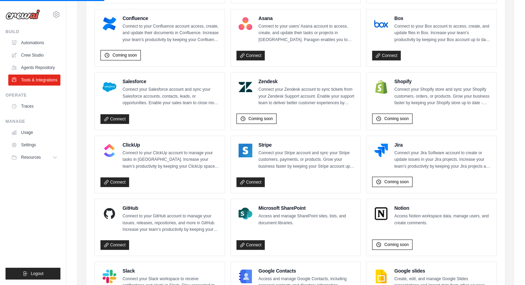  I want to click on img: Stripe Logo, so click(245, 150).